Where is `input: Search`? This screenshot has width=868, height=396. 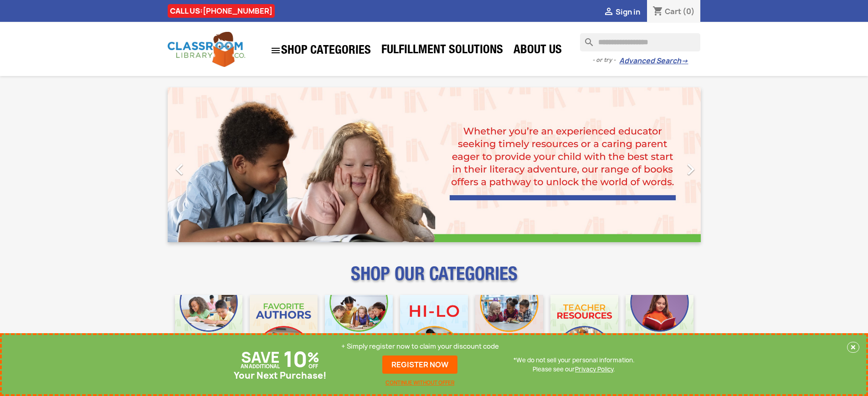 input: Search is located at coordinates (640, 42).